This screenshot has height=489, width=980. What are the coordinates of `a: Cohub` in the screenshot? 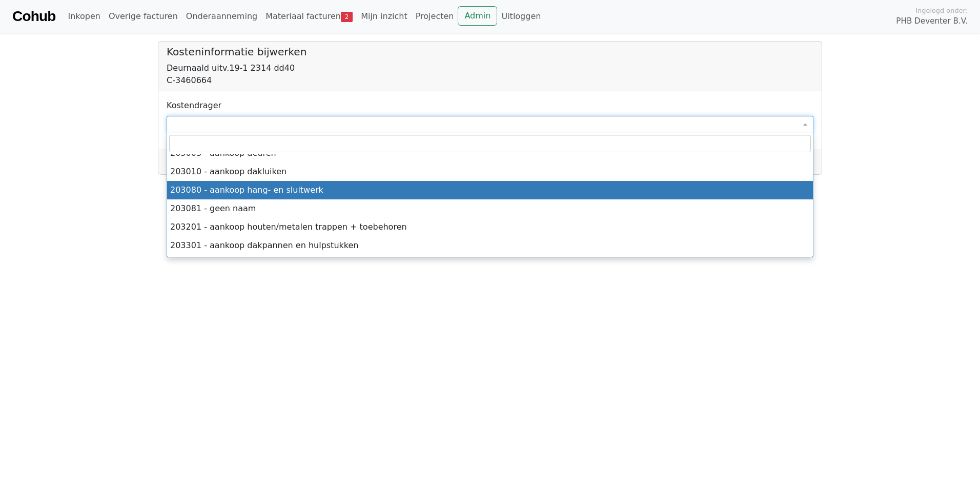 It's located at (34, 17).